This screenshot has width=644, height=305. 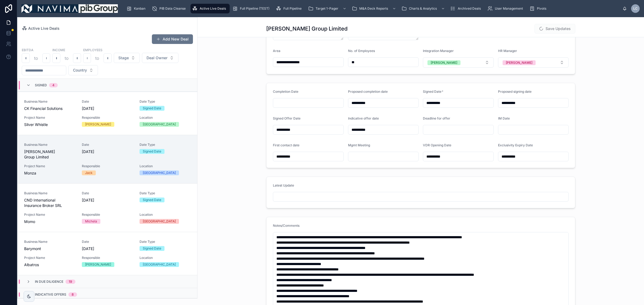 What do you see at coordinates (170, 8) in the screenshot?
I see `a: PIB Data Cleanse` at bounding box center [170, 8].